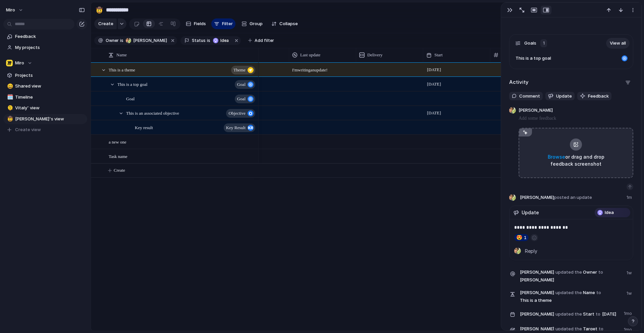 This screenshot has height=333, width=644. I want to click on span: Filter, so click(227, 24).